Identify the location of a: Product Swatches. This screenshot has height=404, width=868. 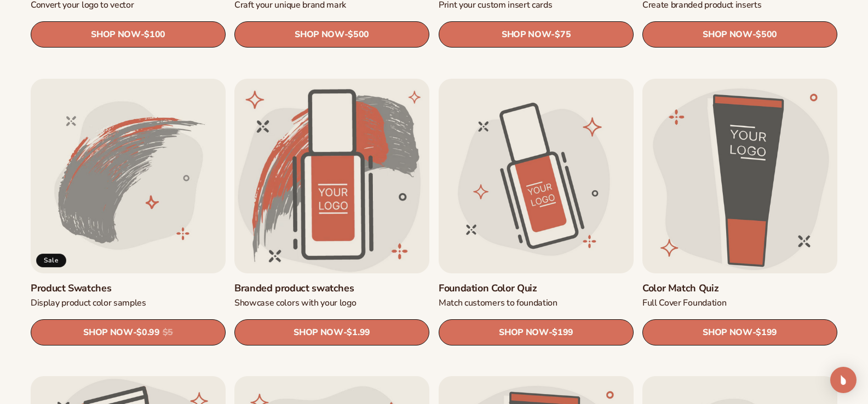
(128, 288).